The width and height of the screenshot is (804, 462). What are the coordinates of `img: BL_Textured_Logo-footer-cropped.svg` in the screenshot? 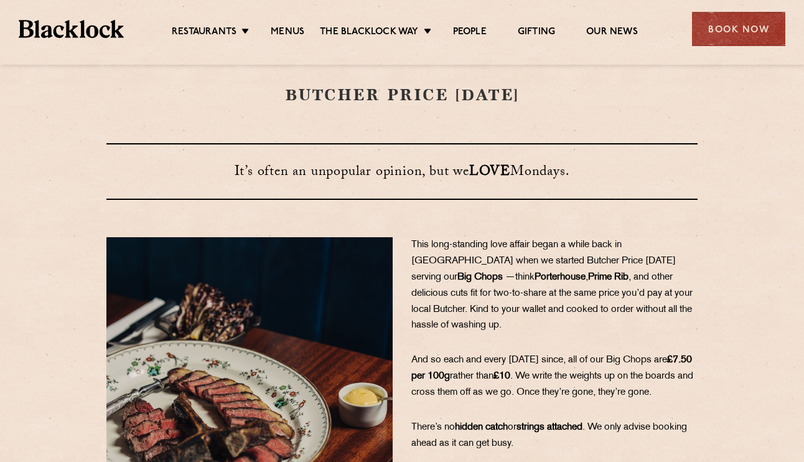 It's located at (71, 29).